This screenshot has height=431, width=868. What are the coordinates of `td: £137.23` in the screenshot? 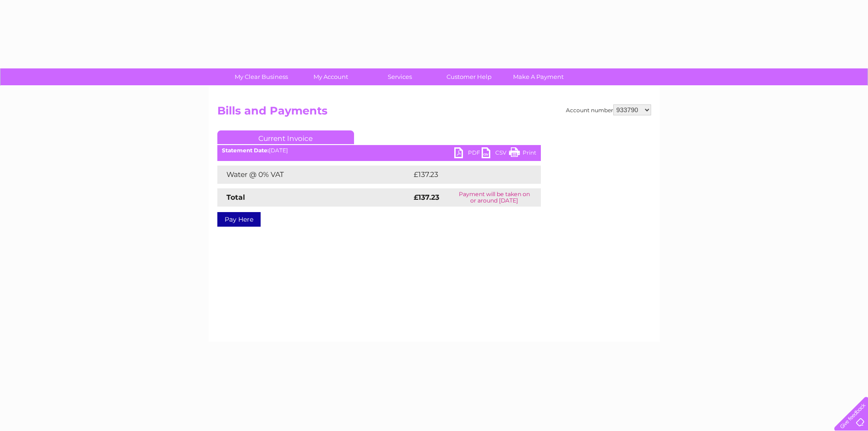 It's located at (468, 175).